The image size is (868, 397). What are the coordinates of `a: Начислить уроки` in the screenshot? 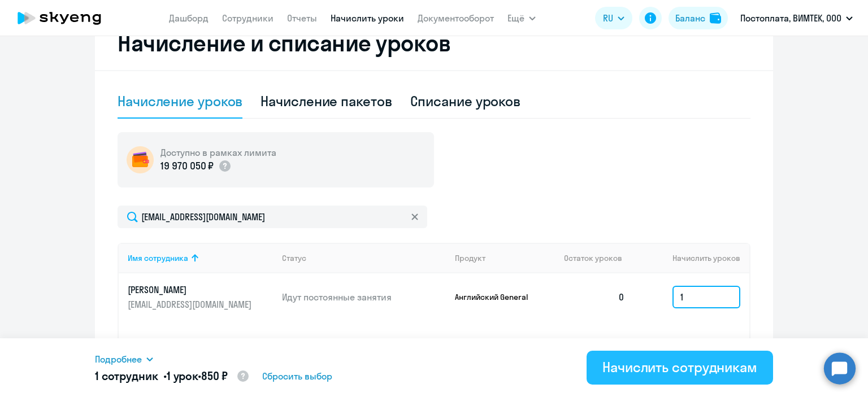 It's located at (368, 18).